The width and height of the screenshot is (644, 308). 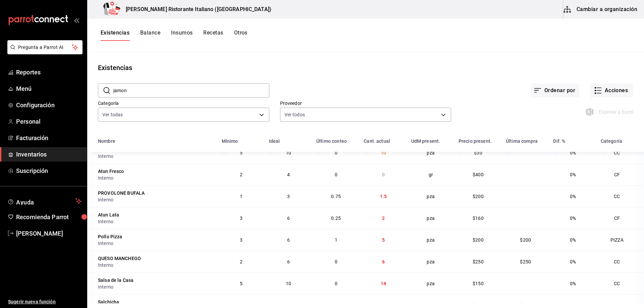 What do you see at coordinates (525, 261) in the screenshot?
I see `span: $250` at bounding box center [525, 261].